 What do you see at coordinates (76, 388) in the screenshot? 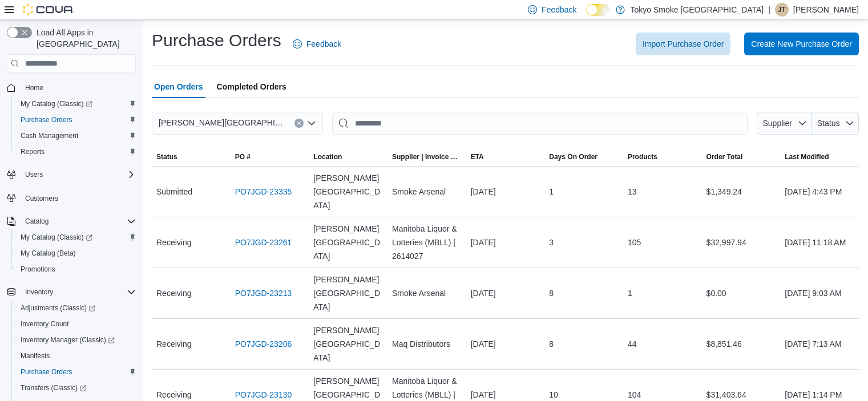
I see `span: Transfers (Classic)` at bounding box center [76, 388].